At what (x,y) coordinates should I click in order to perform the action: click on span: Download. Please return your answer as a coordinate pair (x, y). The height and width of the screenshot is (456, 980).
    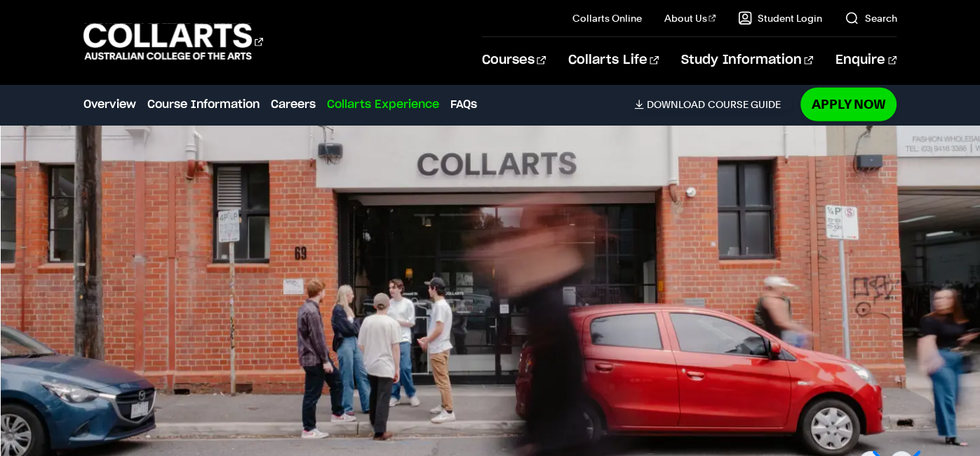
    Looking at the image, I should click on (676, 105).